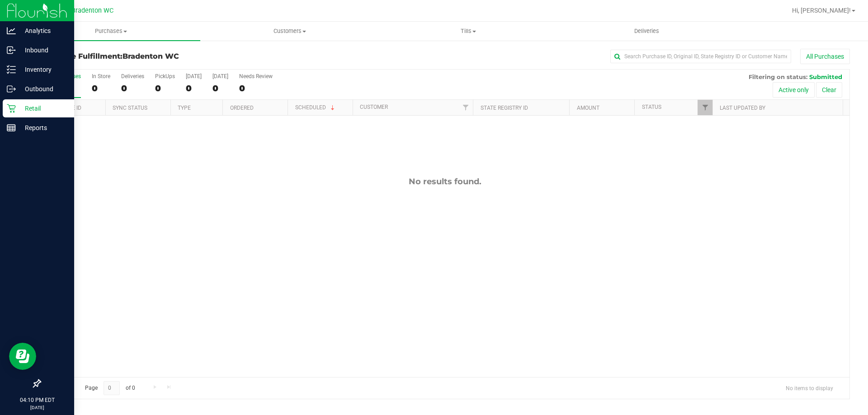 The height and width of the screenshot is (415, 868). Describe the element at coordinates (43, 50) in the screenshot. I see `p: Inbound` at that location.